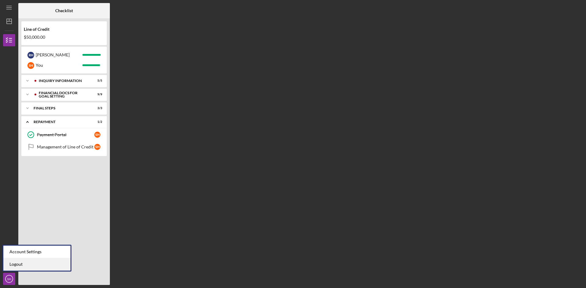 The image size is (586, 288). I want to click on a: Logout, so click(37, 264).